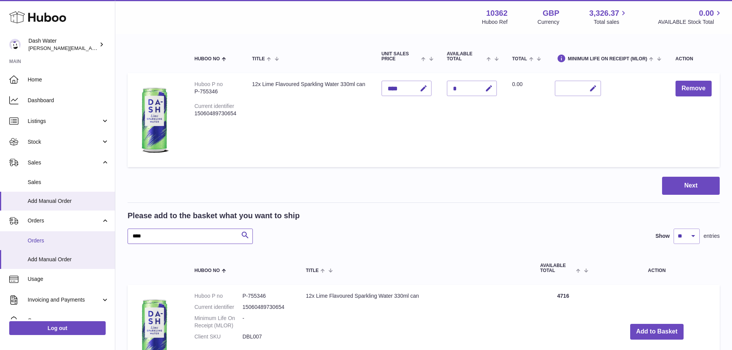 The width and height of the screenshot is (732, 350). Describe the element at coordinates (68, 80) in the screenshot. I see `span: Home` at that location.